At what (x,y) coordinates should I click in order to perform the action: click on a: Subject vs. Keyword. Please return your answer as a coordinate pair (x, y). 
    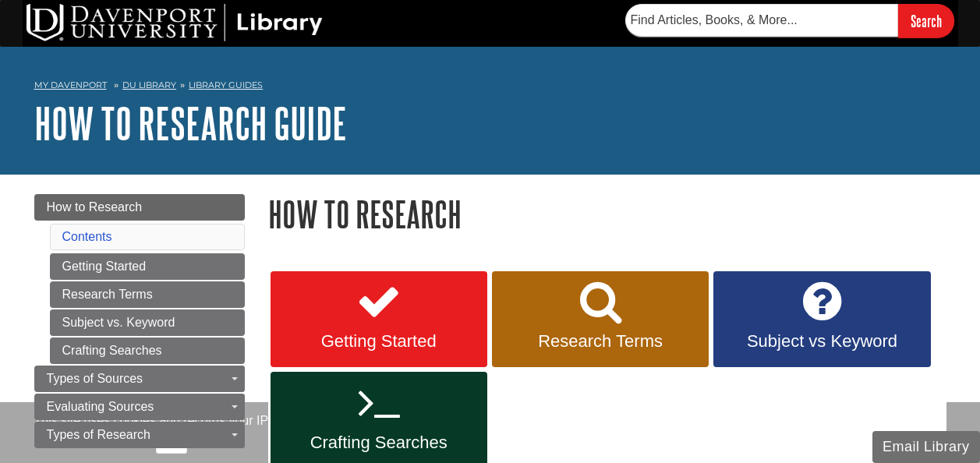
    Looking at the image, I should click on (147, 323).